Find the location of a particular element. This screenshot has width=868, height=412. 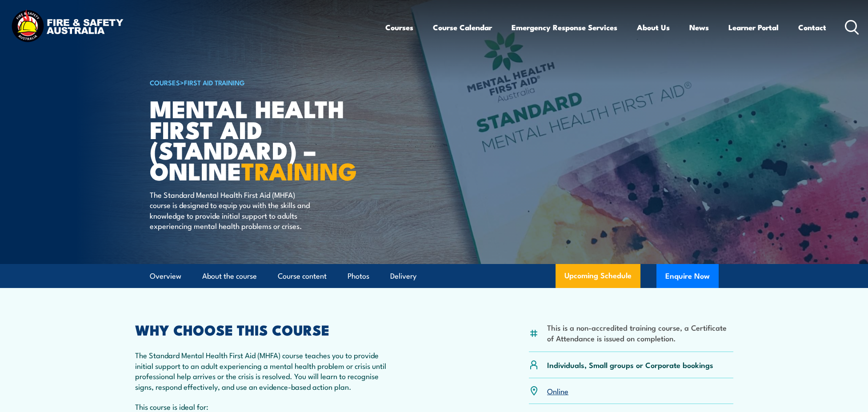

a: Courses is located at coordinates (399, 27).